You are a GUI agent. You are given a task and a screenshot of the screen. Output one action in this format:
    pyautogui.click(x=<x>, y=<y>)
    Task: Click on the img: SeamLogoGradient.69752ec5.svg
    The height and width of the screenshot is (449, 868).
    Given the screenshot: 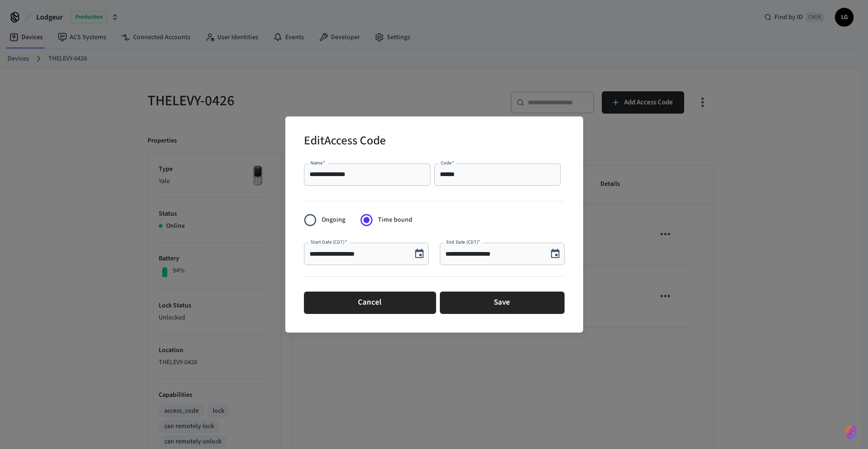 What is the action you would take?
    pyautogui.click(x=852, y=433)
    